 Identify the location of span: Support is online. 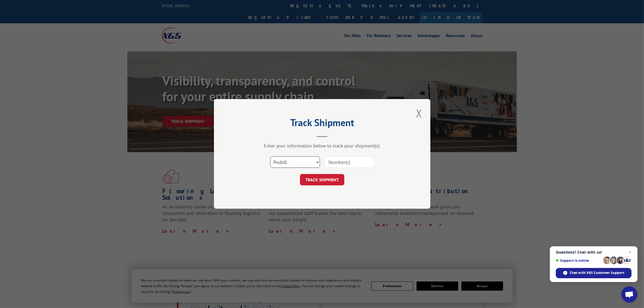
(579, 261).